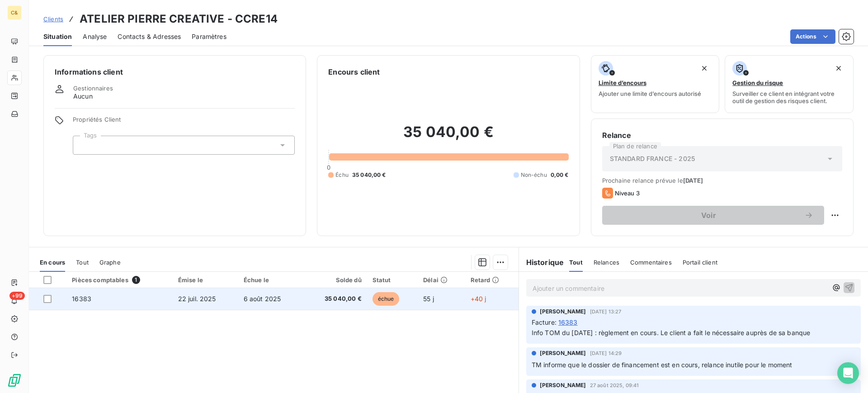 The width and height of the screenshot is (868, 393). Describe the element at coordinates (197, 299) in the screenshot. I see `span: 22 juil. 2025` at that location.